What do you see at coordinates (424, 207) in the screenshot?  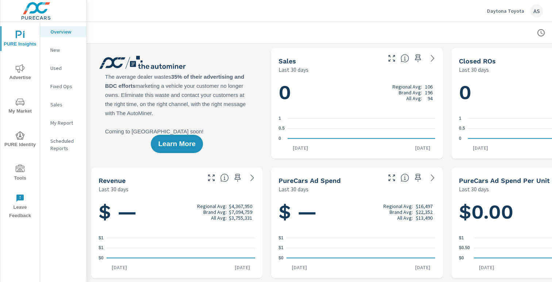 I see `p: $16,497` at bounding box center [424, 207].